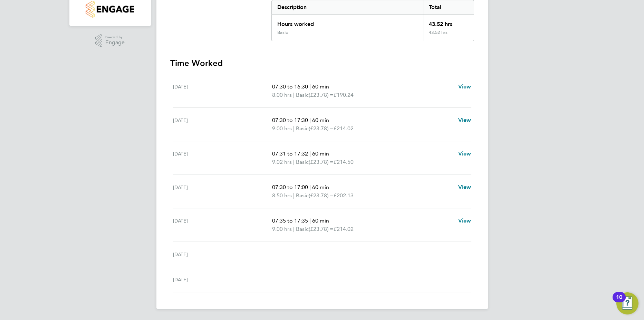 Image resolution: width=644 pixels, height=320 pixels. I want to click on span: 07:31 to 17:32, so click(290, 154).